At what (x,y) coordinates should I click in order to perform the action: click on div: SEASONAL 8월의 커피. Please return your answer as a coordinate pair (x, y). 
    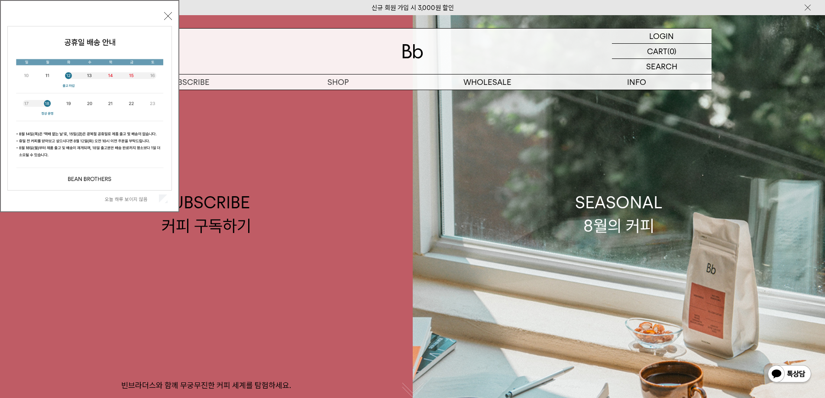
    Looking at the image, I should click on (619, 214).